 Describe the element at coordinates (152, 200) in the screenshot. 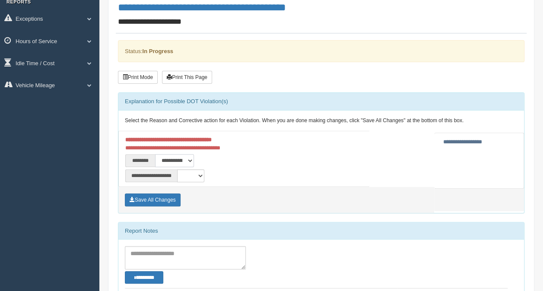

I see `button: Save` at that location.